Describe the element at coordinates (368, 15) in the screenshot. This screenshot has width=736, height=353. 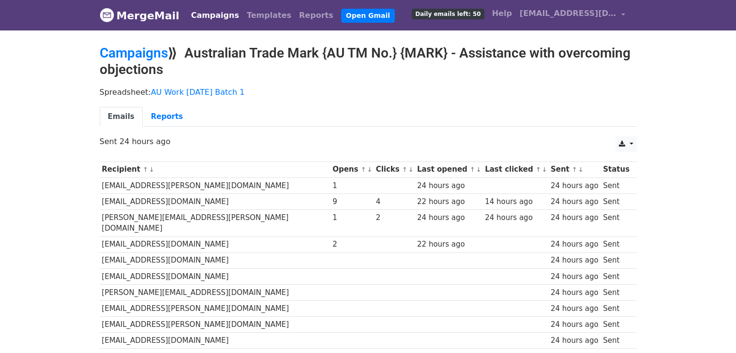
I see `a: Open Gmail` at that location.